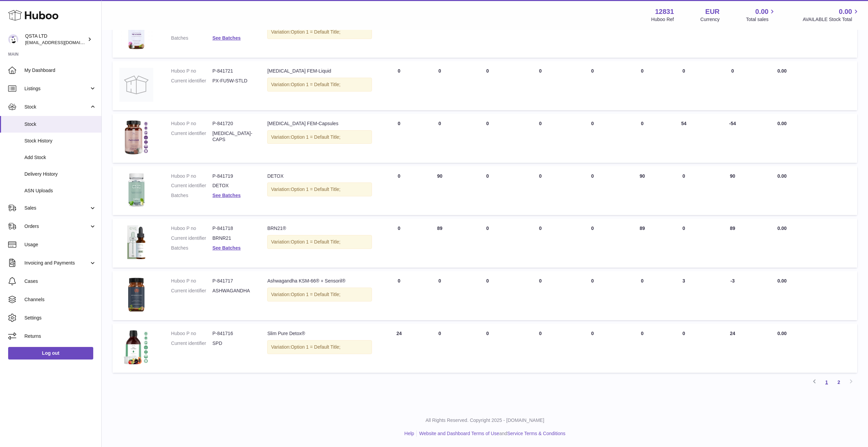 The height and width of the screenshot is (447, 868). Describe the element at coordinates (60, 70) in the screenshot. I see `span: My Dashboard` at that location.